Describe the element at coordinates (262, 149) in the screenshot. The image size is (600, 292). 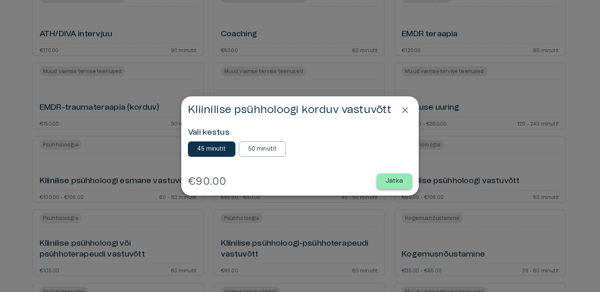
I see `p: 50 minutit` at that location.